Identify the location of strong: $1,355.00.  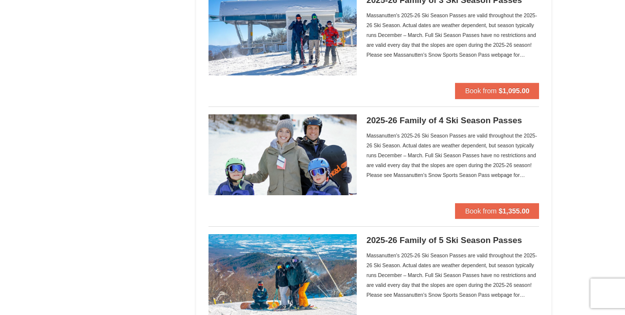
(513, 211).